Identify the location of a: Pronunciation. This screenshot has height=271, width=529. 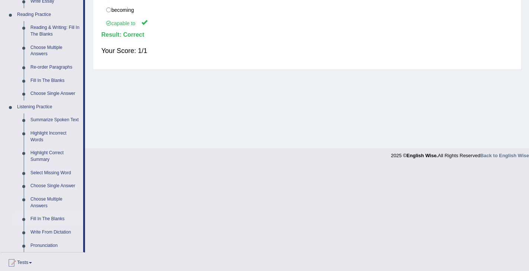
(55, 246).